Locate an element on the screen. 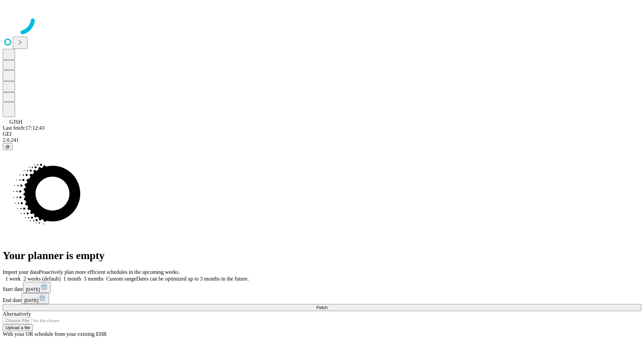 This screenshot has width=644, height=362. span: 3 months is located at coordinates (93, 278).